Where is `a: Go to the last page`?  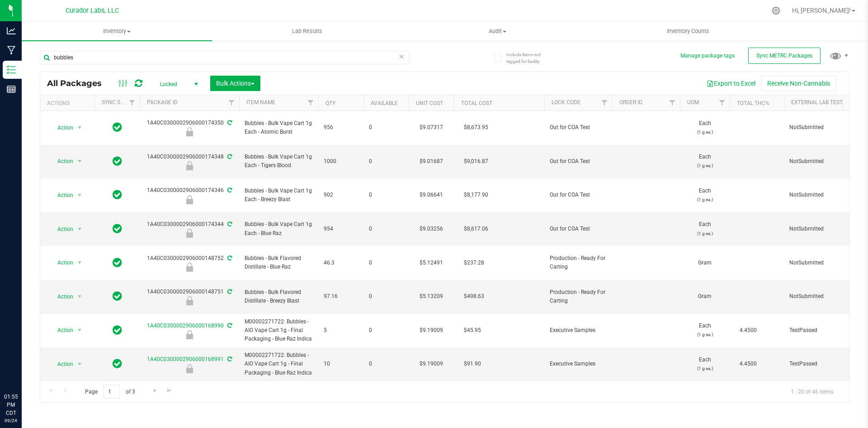 a: Go to the last page is located at coordinates (170, 390).